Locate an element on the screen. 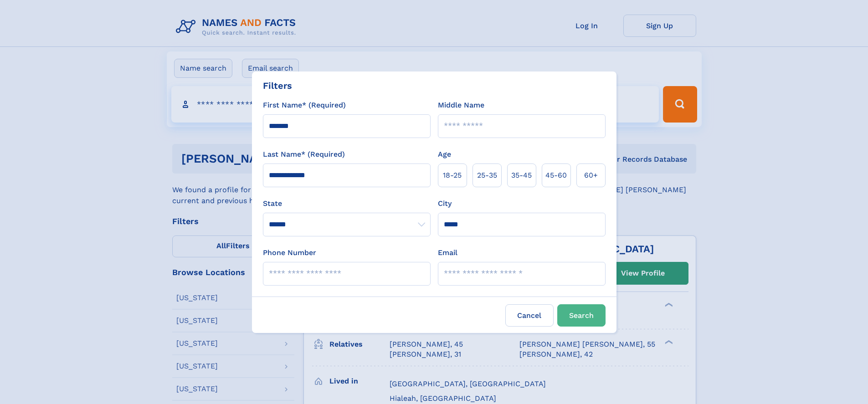 Image resolution: width=868 pixels, height=404 pixels. label: Phone Number is located at coordinates (289, 253).